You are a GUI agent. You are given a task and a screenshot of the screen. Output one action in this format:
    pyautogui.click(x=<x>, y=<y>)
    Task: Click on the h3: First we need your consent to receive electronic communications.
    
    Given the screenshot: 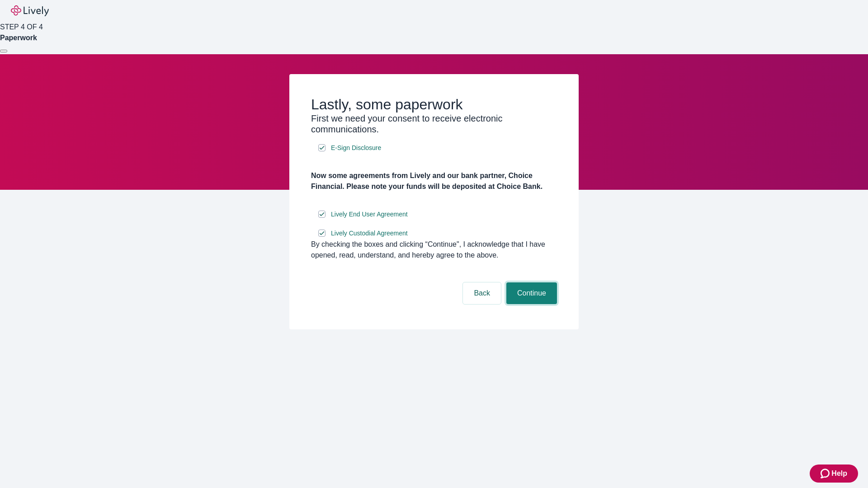 What is the action you would take?
    pyautogui.click(x=434, y=124)
    